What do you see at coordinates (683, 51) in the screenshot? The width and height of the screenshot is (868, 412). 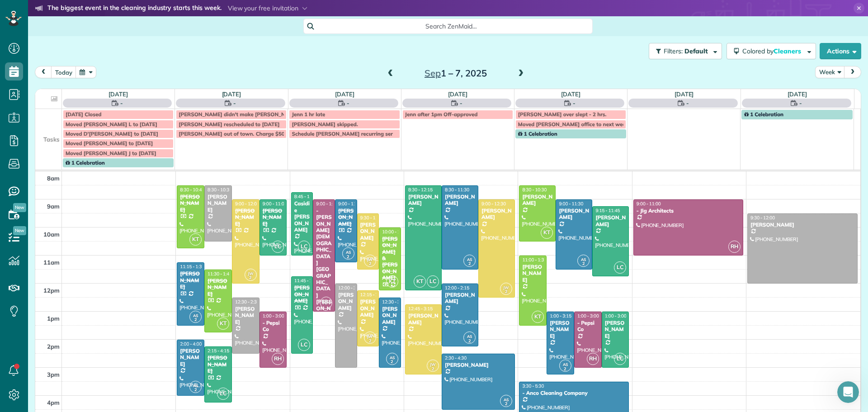 I see `a: Filters: Default` at bounding box center [683, 51].